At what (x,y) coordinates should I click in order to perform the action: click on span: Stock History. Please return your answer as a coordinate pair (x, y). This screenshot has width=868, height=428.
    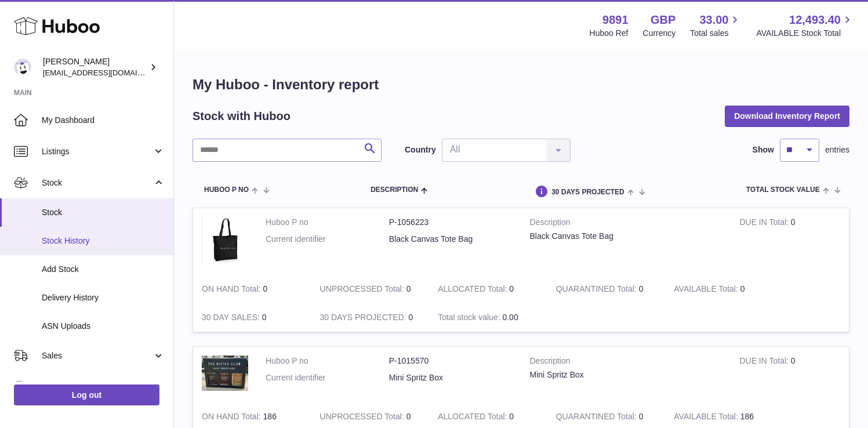
    Looking at the image, I should click on (103, 240).